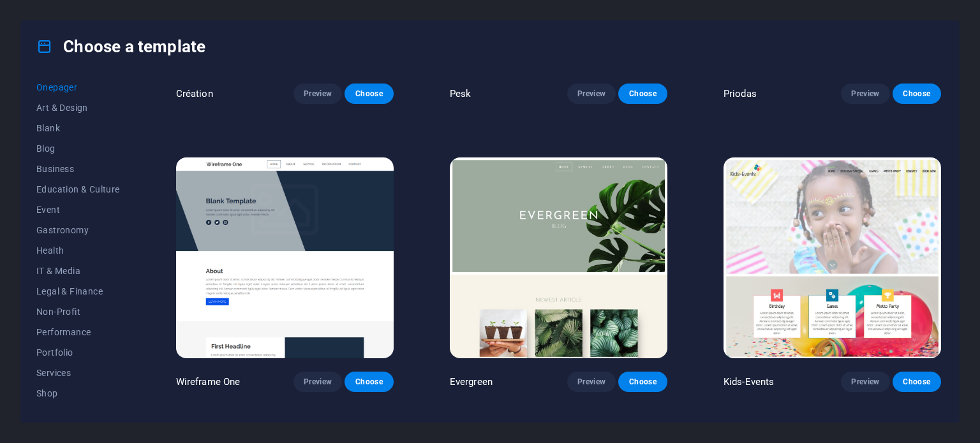  Describe the element at coordinates (78, 394) in the screenshot. I see `span: Shop` at that location.